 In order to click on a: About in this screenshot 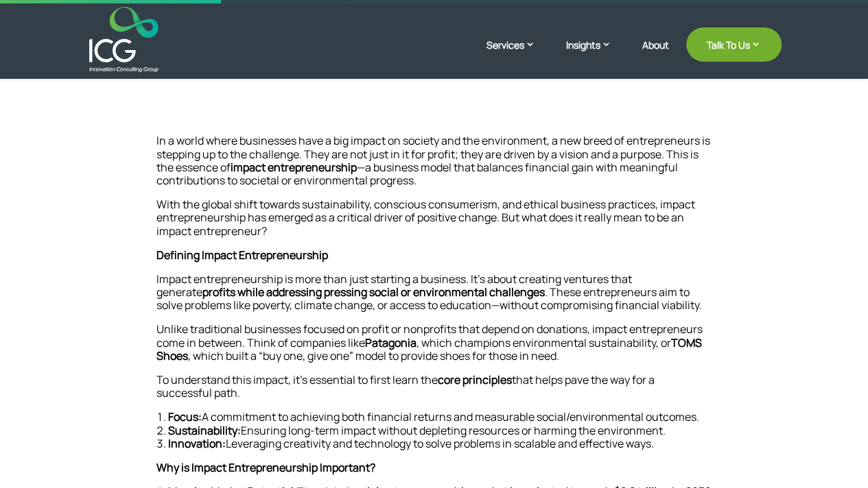, I will do `click(655, 56)`.